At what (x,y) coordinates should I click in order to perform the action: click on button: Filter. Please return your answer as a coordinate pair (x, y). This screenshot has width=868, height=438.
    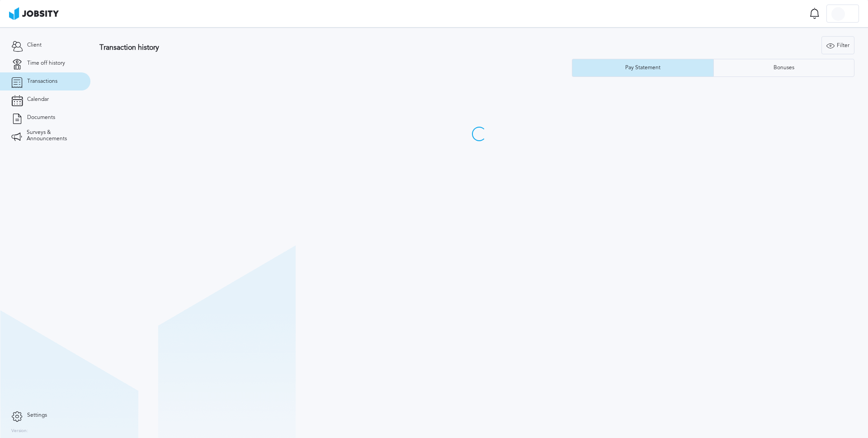
    Looking at the image, I should click on (838, 45).